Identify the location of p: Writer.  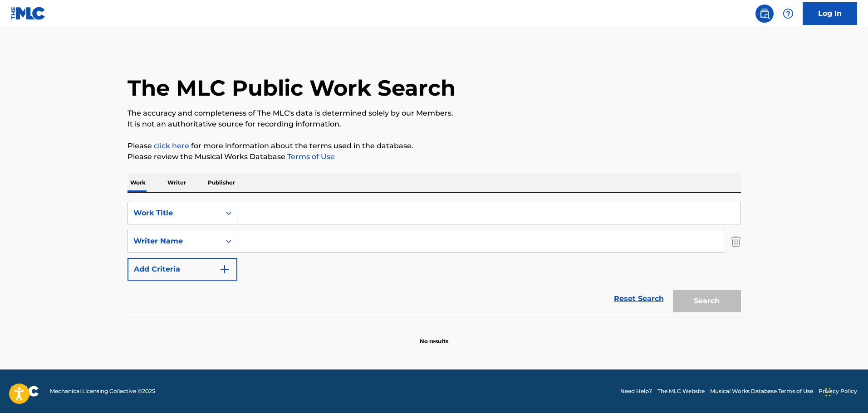
(177, 182).